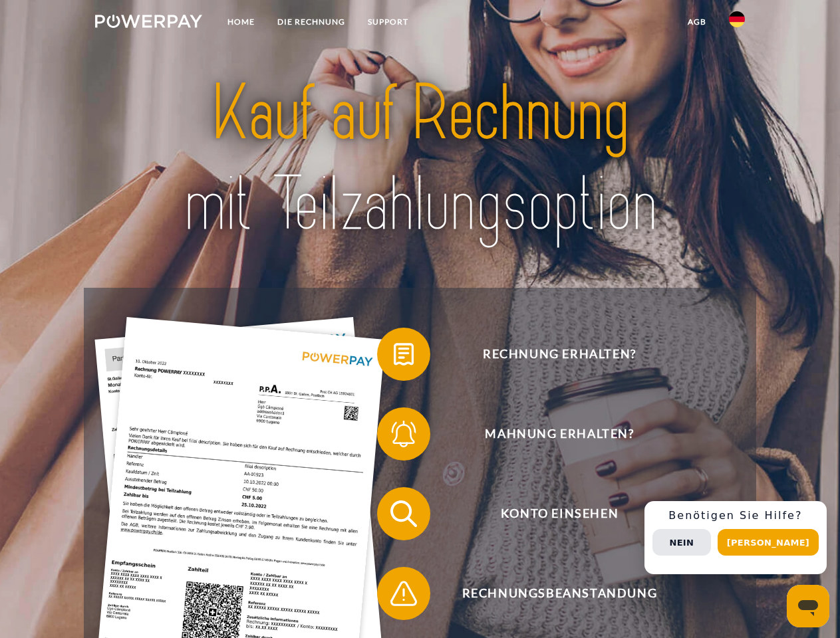  Describe the element at coordinates (559, 594) in the screenshot. I see `span: Rechnungsbeanstandung` at that location.